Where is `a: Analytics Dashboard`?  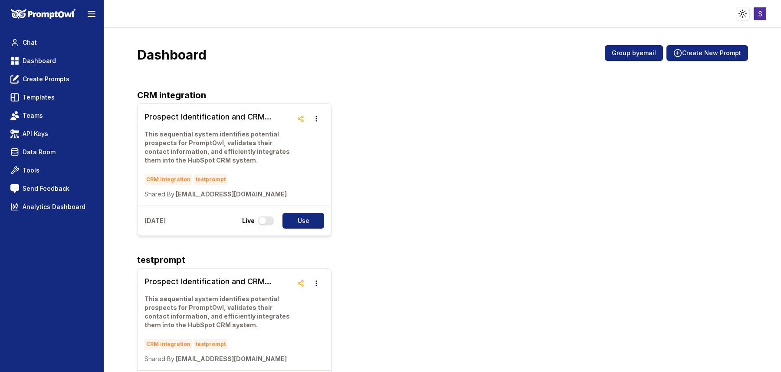
a: Analytics Dashboard is located at coordinates (52, 207).